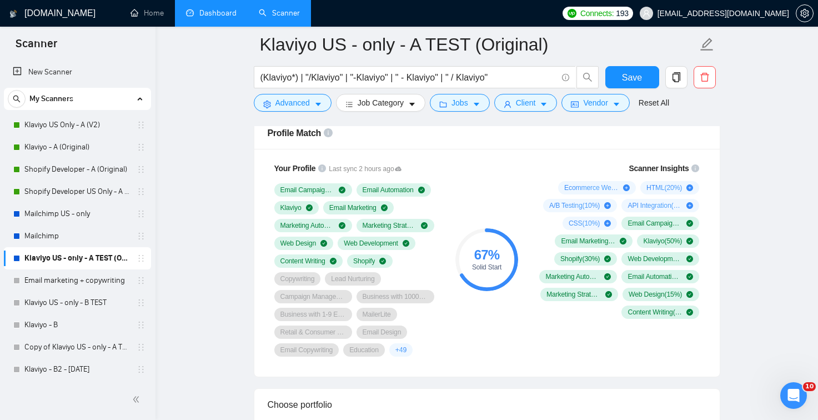 The image size is (818, 420). Describe the element at coordinates (662, 241) in the screenshot. I see `span: Klaviyo ( 50 %)` at that location.